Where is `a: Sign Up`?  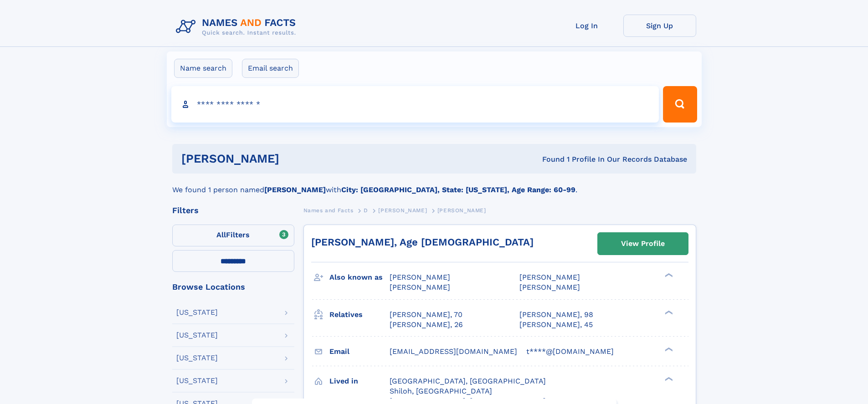
a: Sign Up is located at coordinates (660, 25).